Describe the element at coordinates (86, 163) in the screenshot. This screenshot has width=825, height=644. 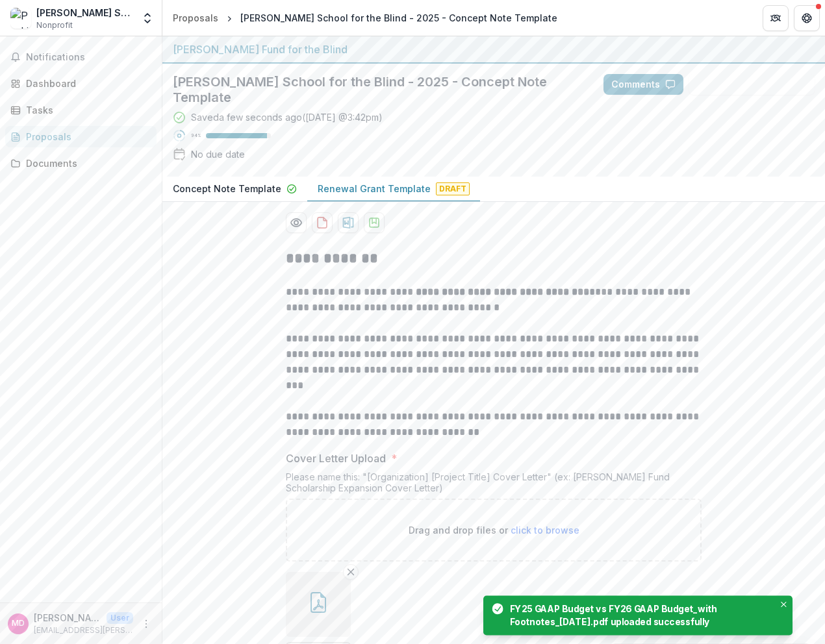
I see `div: Documents` at that location.